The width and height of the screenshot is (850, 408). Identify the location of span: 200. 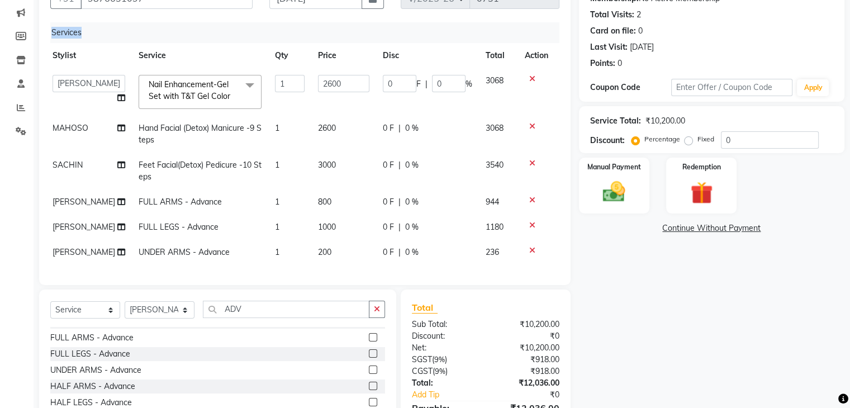
(325, 252).